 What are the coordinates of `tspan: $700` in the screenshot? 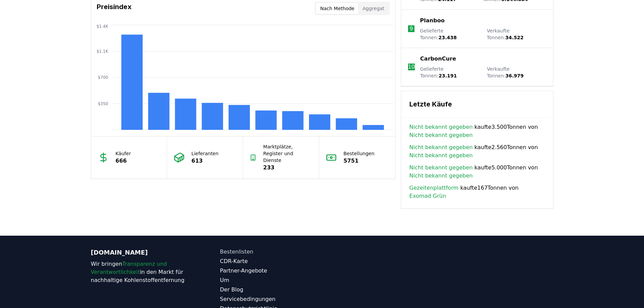 It's located at (103, 77).